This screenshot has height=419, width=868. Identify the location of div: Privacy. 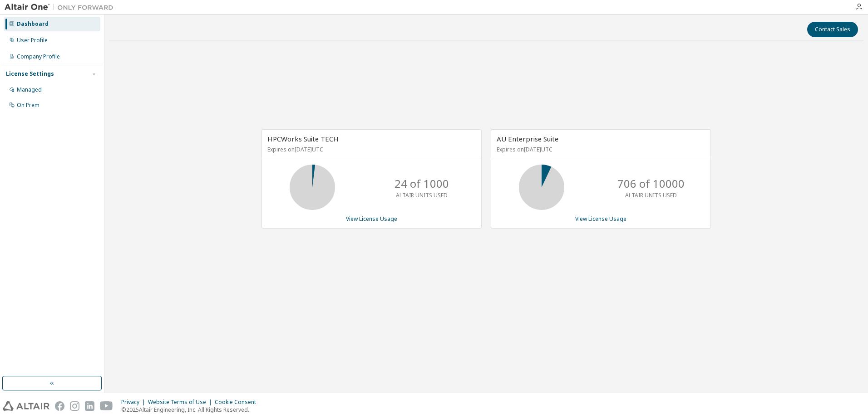
(134, 402).